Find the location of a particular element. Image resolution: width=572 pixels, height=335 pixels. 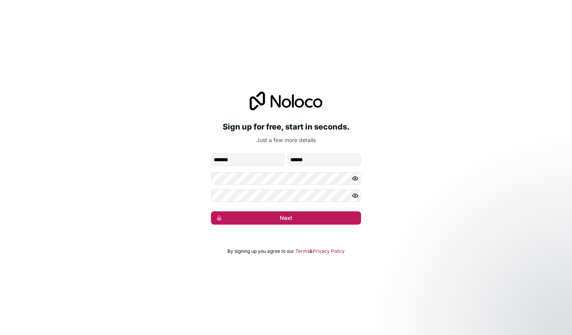

span: By signing up you agree to our is located at coordinates (261, 251).